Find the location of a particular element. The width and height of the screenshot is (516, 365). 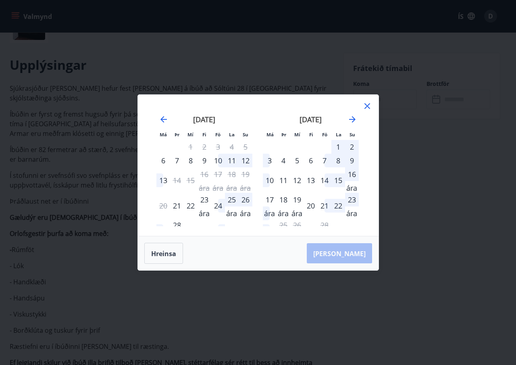

font: 28 ára is located at coordinates (177, 232).